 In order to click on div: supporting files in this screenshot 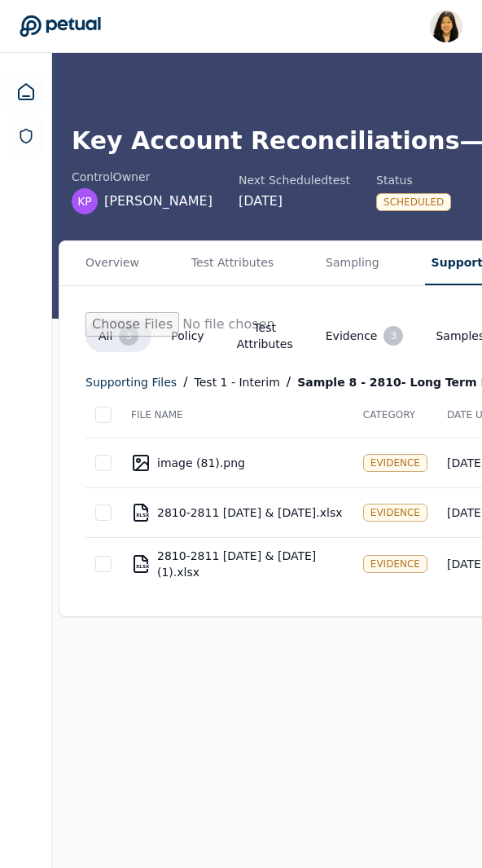, I will do `click(131, 382)`.